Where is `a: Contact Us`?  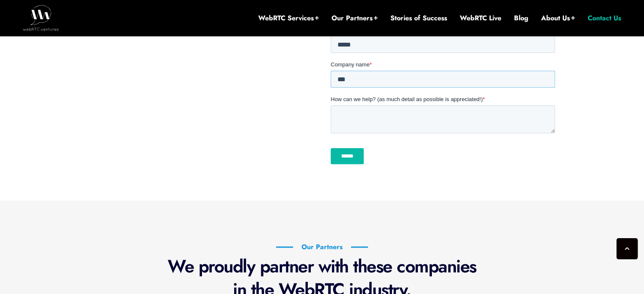
a: Contact Us is located at coordinates (604, 18).